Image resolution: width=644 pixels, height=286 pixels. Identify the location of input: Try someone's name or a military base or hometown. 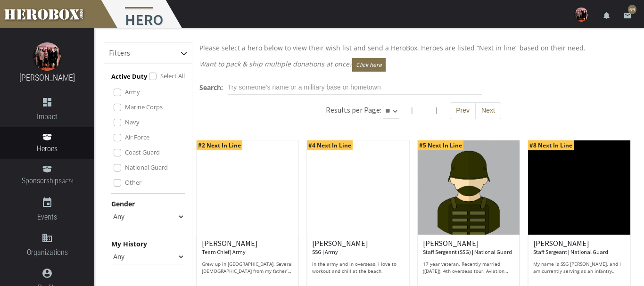
(355, 88).